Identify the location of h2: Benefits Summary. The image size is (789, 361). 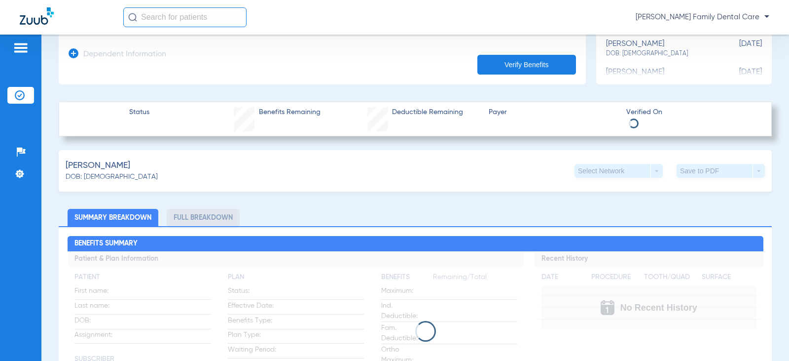
(415, 244).